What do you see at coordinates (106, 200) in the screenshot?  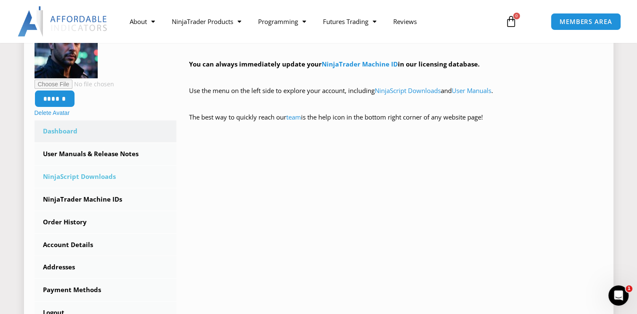 I see `a: NinjaTrader Machine IDs` at bounding box center [106, 200].